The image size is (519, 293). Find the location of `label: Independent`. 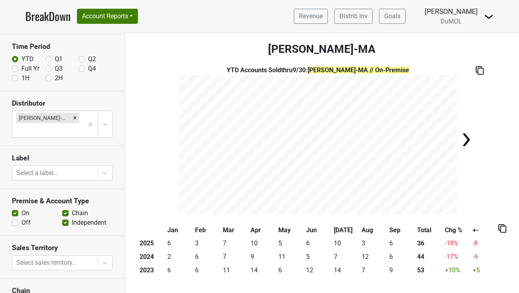

label: Independent is located at coordinates (89, 223).